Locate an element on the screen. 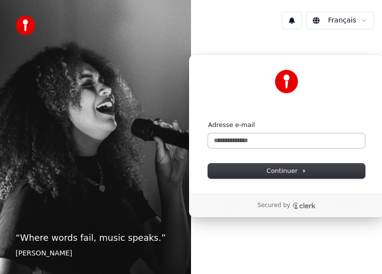  button: Continuer is located at coordinates (287, 171).